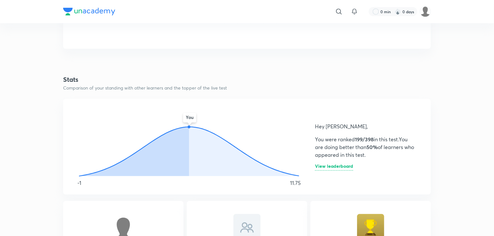  I want to click on p: -1, so click(79, 183).